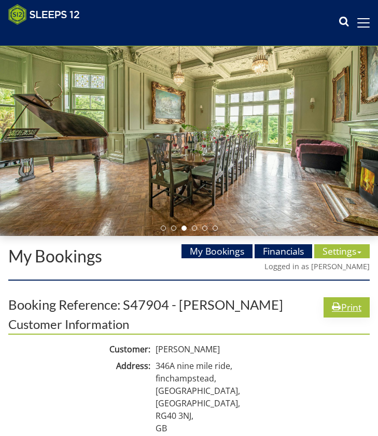 Image resolution: width=378 pixels, height=436 pixels. What do you see at coordinates (342, 251) in the screenshot?
I see `a: Settings` at bounding box center [342, 251].